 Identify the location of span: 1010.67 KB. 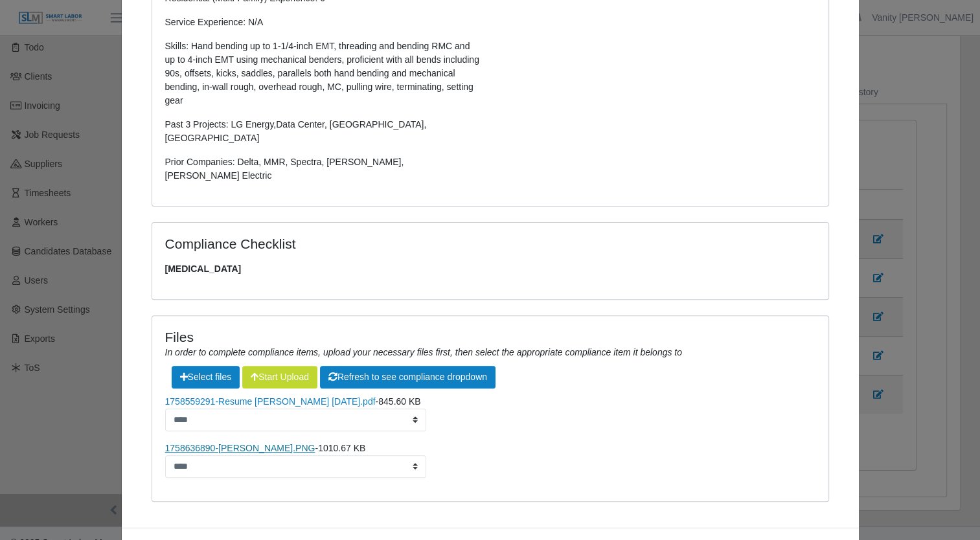
(342, 448).